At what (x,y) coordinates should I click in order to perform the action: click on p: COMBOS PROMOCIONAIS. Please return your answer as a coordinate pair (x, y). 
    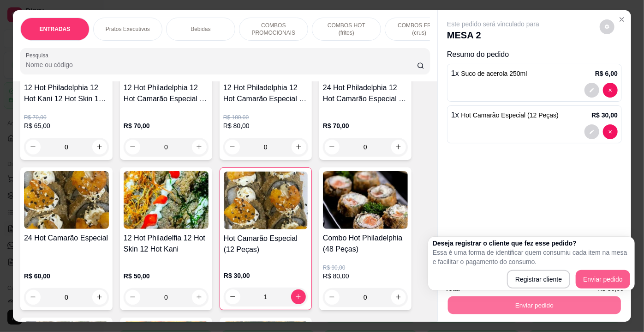
    Looking at the image, I should click on (274, 29).